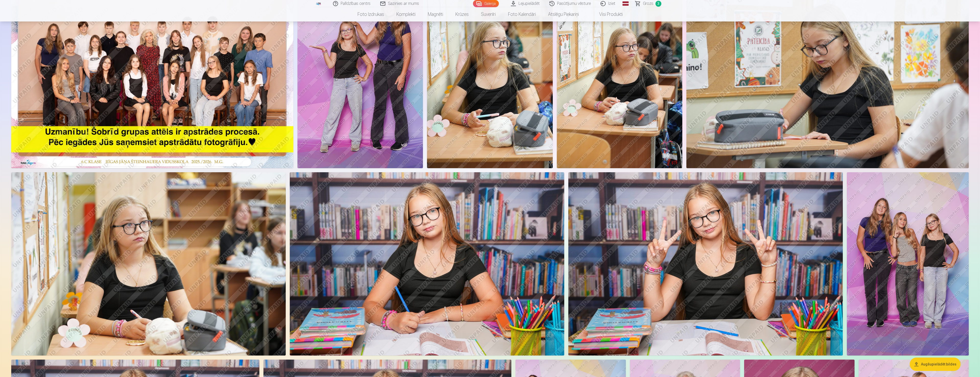 Image resolution: width=980 pixels, height=377 pixels. What do you see at coordinates (371, 14) in the screenshot?
I see `a: Foto izdrukas` at bounding box center [371, 14].